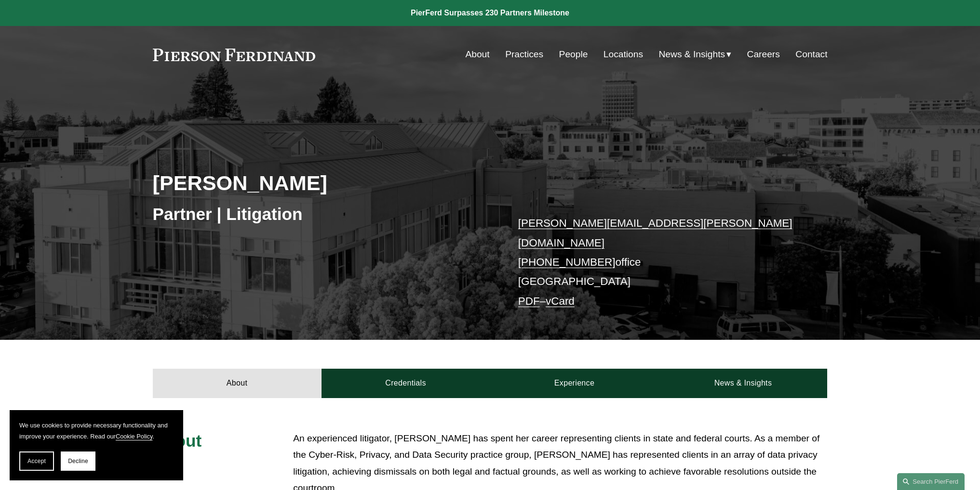 The height and width of the screenshot is (490, 980). I want to click on a: Locations, so click(623, 55).